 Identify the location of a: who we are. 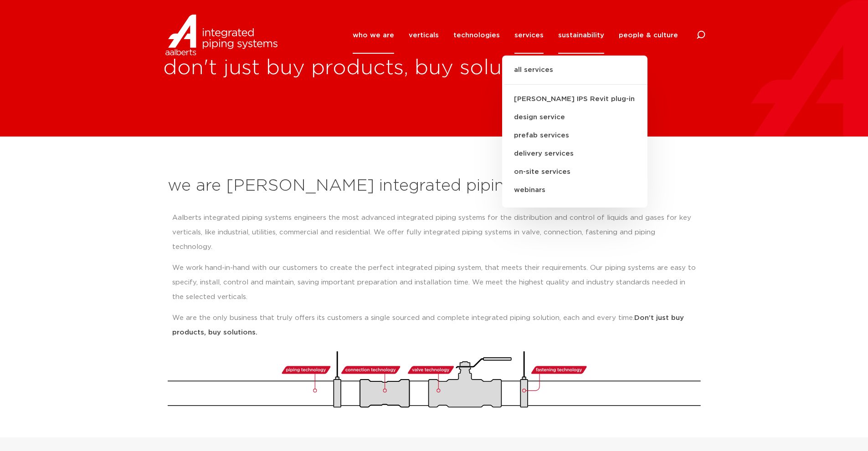
(373, 35).